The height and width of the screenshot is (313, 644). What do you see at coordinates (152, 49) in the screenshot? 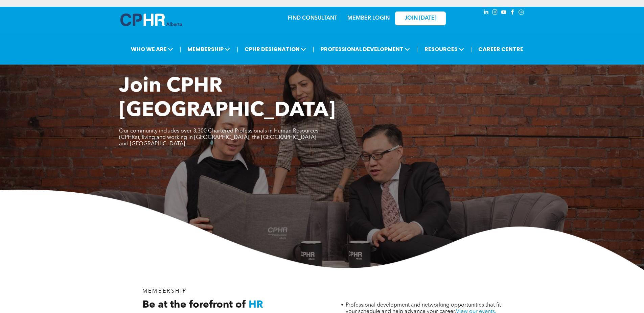
I see `span: WHO WE ARE` at bounding box center [152, 49].